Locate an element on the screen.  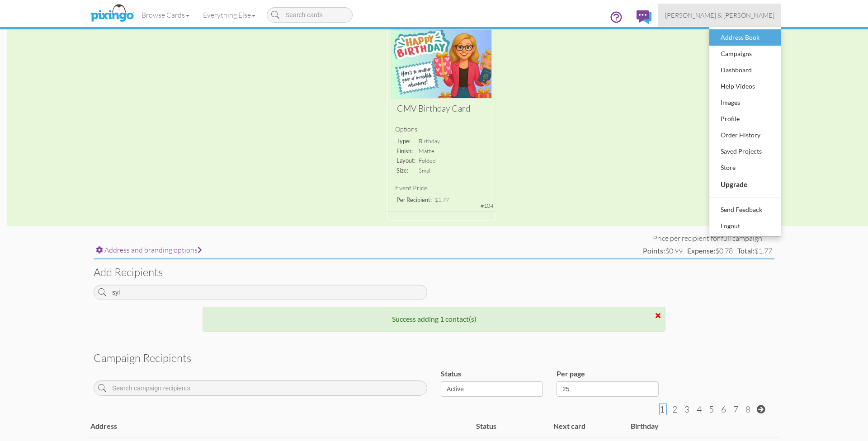
span: 6 is located at coordinates (724, 410).